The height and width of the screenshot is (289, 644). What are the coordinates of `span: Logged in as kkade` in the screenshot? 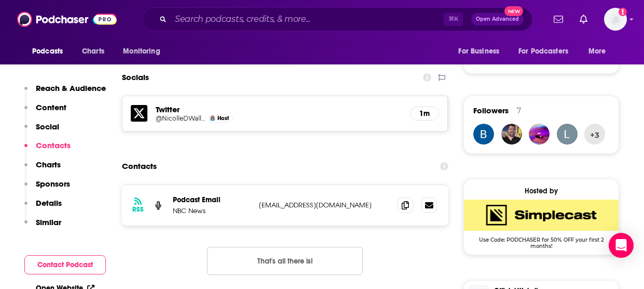 It's located at (616, 19).